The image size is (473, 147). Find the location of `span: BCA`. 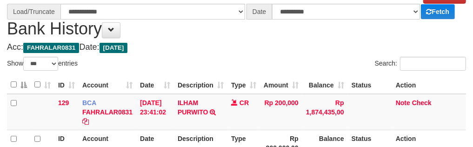

span: BCA is located at coordinates (89, 103).